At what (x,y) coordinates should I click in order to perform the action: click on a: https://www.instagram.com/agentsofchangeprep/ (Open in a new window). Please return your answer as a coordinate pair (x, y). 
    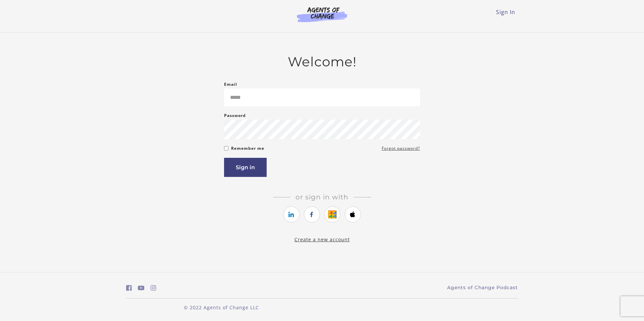
    Looking at the image, I should click on (153, 288).